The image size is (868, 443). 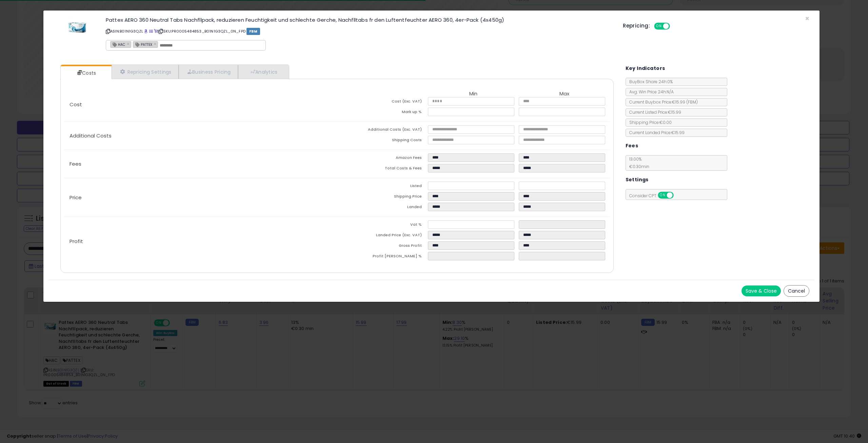 I want to click on th: Max, so click(x=565, y=94).